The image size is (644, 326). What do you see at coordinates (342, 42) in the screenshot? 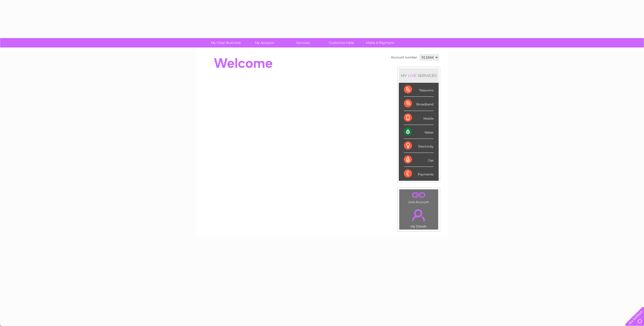
I see `a: Customer Help` at bounding box center [342, 42].